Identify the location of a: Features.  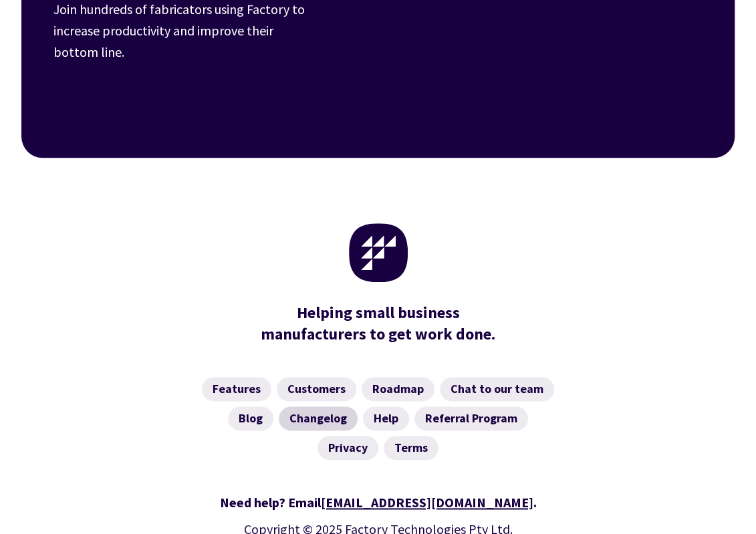
(236, 388).